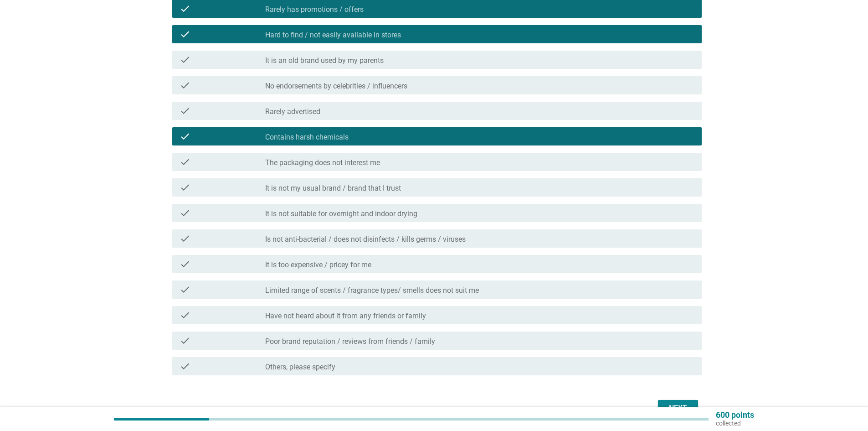 This screenshot has height=431, width=868. What do you see at coordinates (678, 408) in the screenshot?
I see `button: Next` at bounding box center [678, 408].